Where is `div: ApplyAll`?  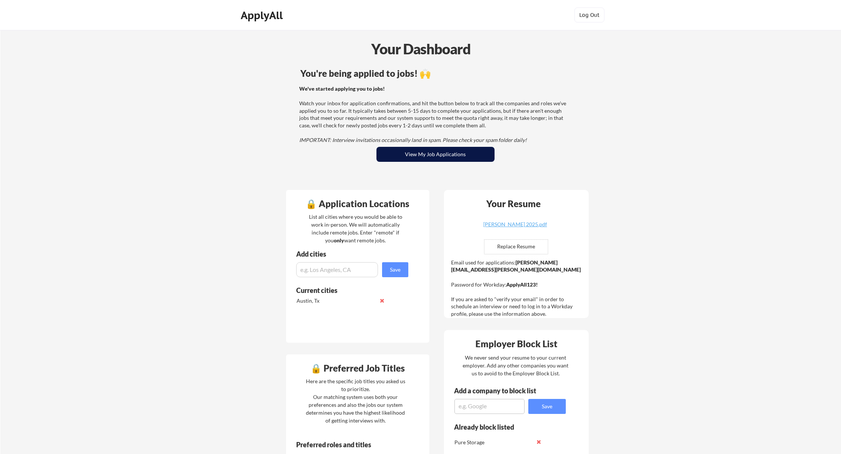
div: ApplyAll is located at coordinates (263, 15).